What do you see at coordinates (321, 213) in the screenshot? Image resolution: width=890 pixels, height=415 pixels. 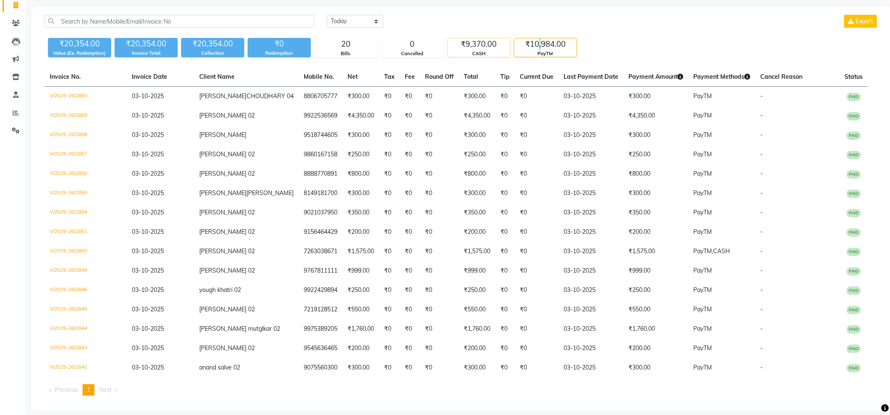 I see `td: 9021037950` at bounding box center [321, 213].